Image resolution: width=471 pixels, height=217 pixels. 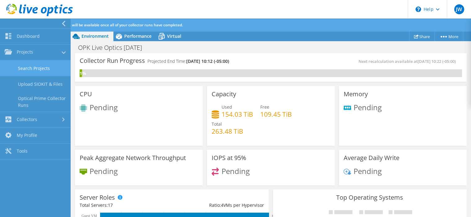 I want to click on span: JW, so click(x=459, y=9).